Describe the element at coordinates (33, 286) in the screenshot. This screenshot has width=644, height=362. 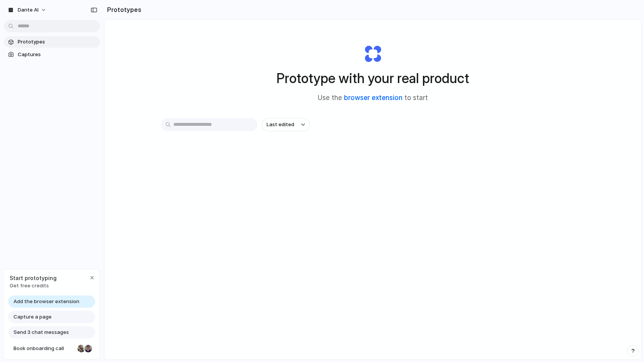
I see `span: Get free credits` at that location.